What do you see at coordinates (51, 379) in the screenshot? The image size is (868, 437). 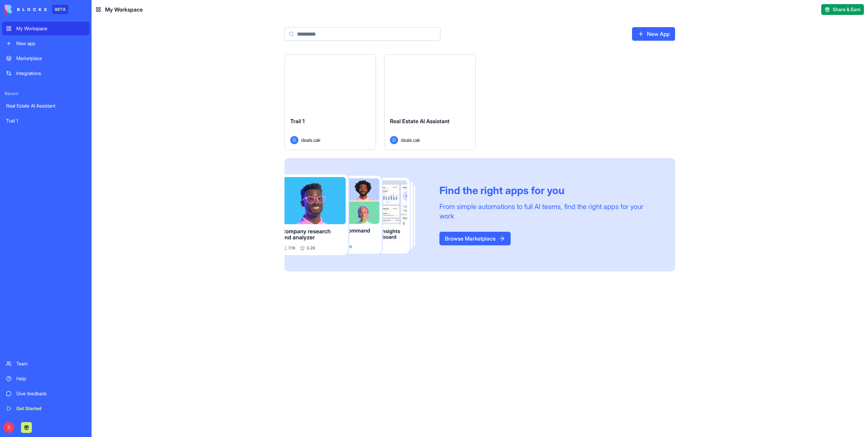 I see `div: Help` at bounding box center [51, 379].